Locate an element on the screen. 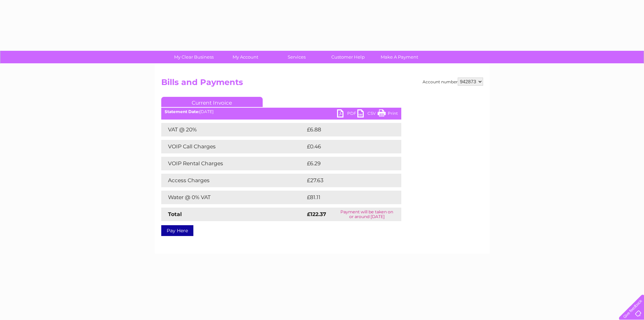 The image size is (644, 320). a: My Account is located at coordinates (245, 57).